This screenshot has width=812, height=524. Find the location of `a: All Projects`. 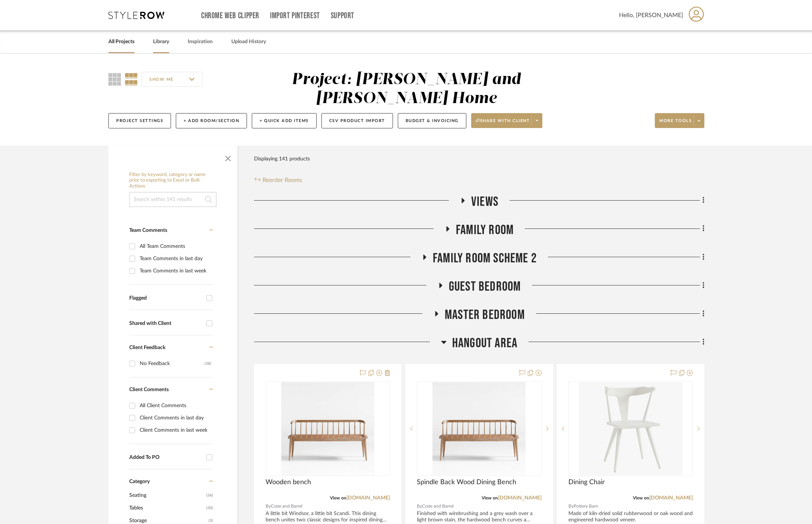

a: All Projects is located at coordinates (121, 42).